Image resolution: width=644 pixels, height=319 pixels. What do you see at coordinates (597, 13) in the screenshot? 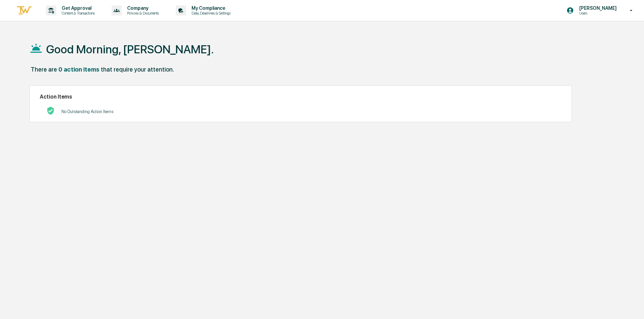
I see `p: Users` at bounding box center [597, 13].